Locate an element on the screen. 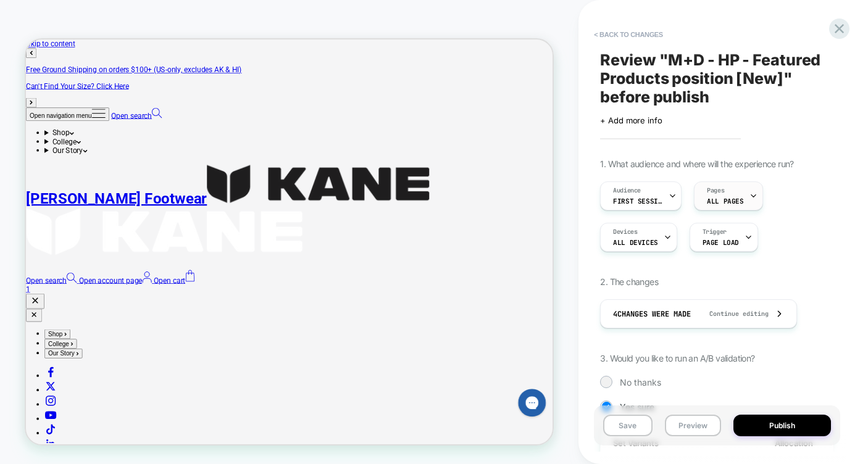  span: Continue editing is located at coordinates (733, 313).